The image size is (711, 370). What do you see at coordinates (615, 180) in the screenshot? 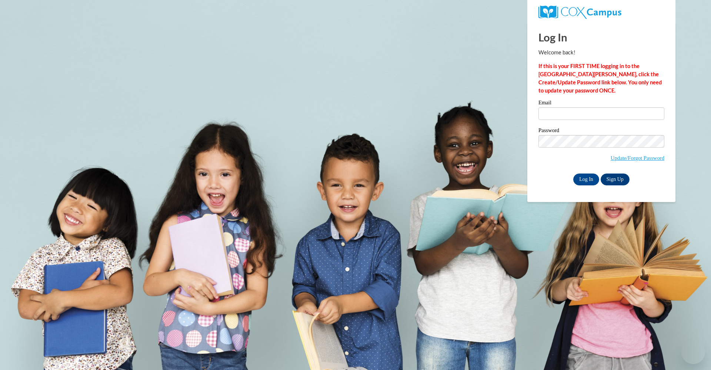
I see `a: Sign Up` at bounding box center [615, 180].